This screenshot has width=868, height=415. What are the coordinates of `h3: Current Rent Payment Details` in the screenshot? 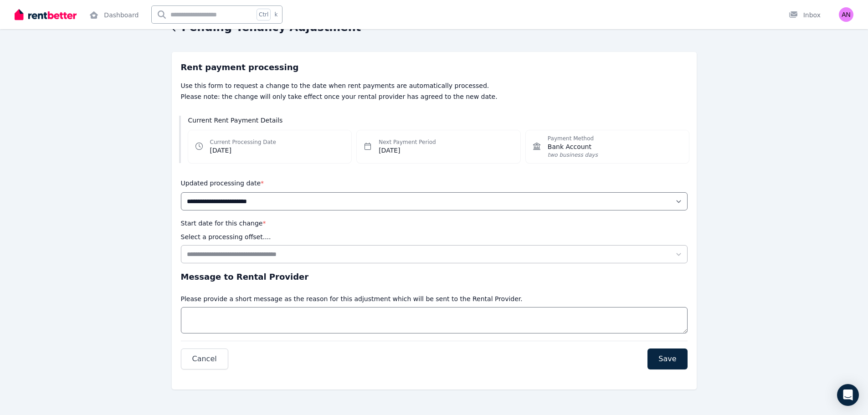 It's located at (439, 120).